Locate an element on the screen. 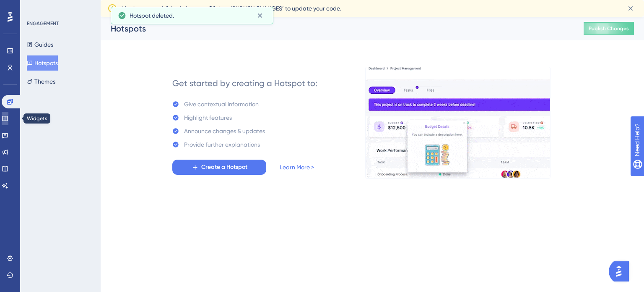 The width and height of the screenshot is (644, 292). button: Create a Hotspot is located at coordinates (219, 167).